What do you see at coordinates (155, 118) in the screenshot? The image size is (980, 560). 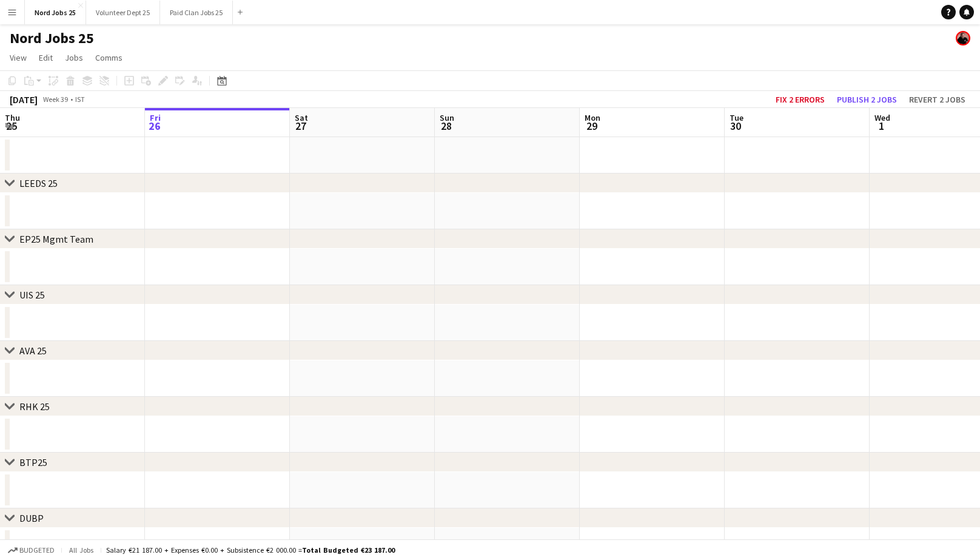 I see `span: Fri` at bounding box center [155, 118].